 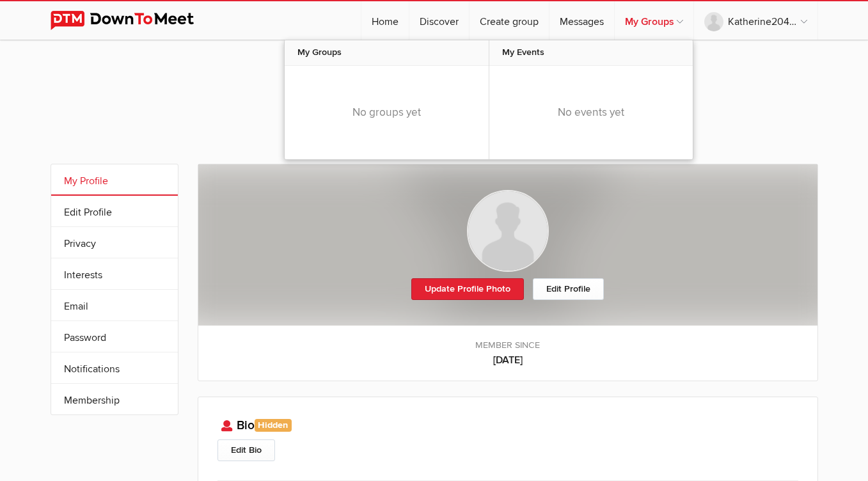 I want to click on a: Update Profile Photo, so click(x=468, y=289).